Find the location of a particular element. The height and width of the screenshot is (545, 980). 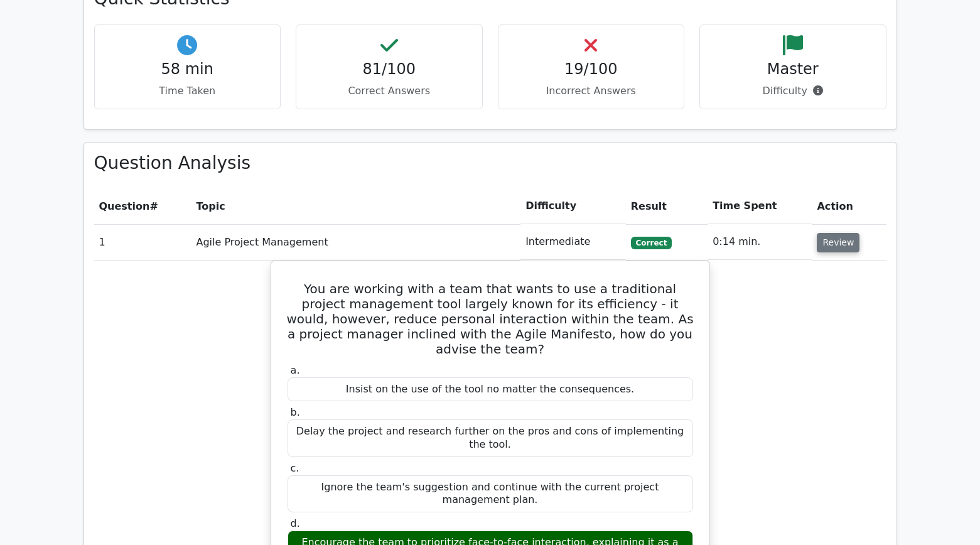

h3: Question Analysis is located at coordinates (490, 163).